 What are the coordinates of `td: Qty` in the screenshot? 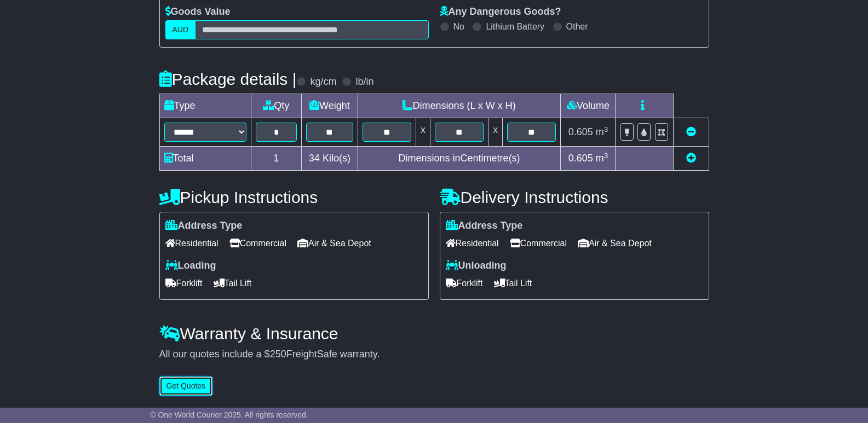 It's located at (276, 106).